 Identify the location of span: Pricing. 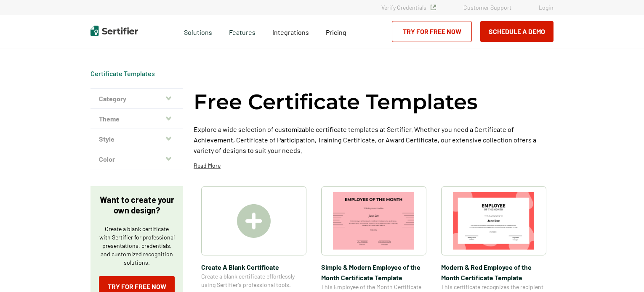
(336, 32).